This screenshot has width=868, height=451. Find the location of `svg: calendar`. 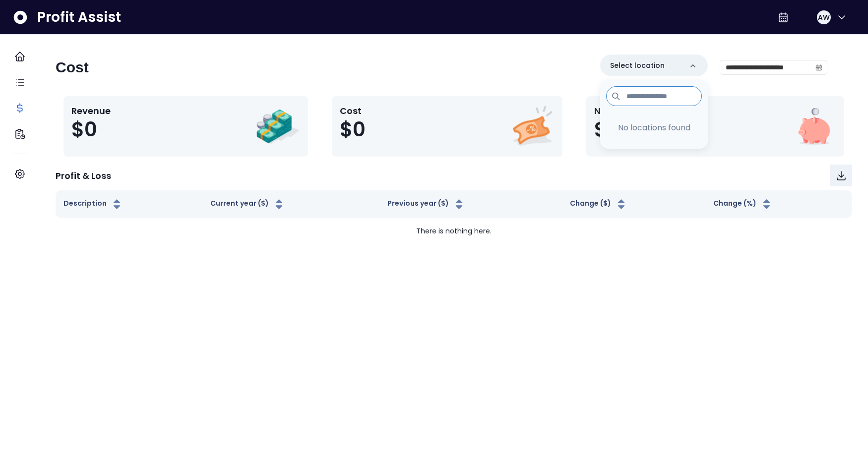

svg: calendar is located at coordinates (819, 68).